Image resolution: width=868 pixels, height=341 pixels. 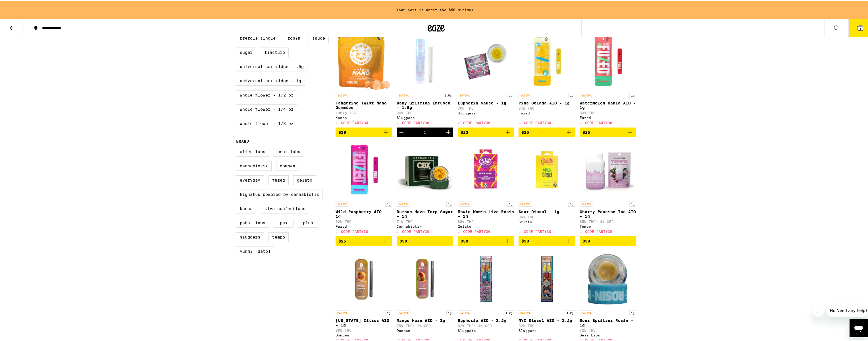 What do you see at coordinates (279, 193) in the screenshot?
I see `label: Highatus Powered by Cannabiotix` at bounding box center [279, 193].